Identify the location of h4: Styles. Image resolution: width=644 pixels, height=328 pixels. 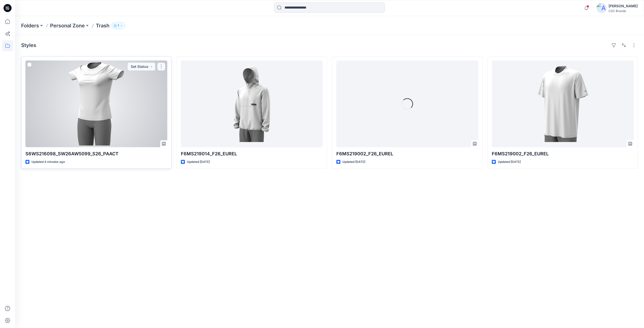
(29, 45).